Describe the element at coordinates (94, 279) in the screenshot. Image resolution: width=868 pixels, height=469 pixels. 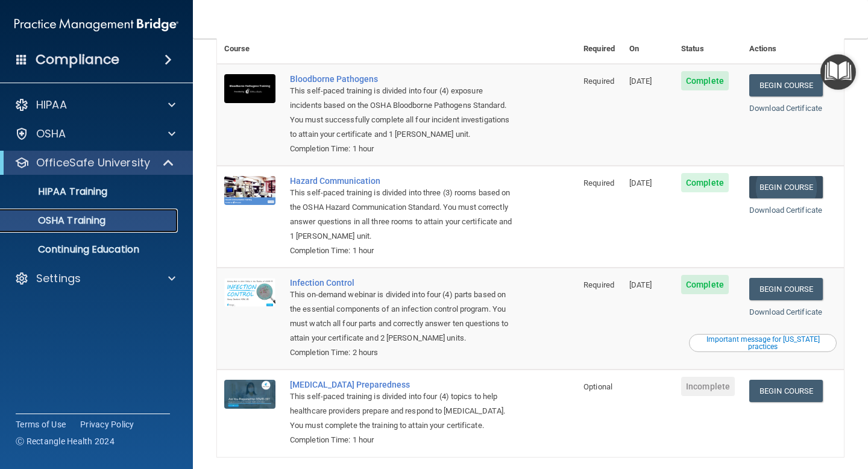
I see `a: Settings` at that location.